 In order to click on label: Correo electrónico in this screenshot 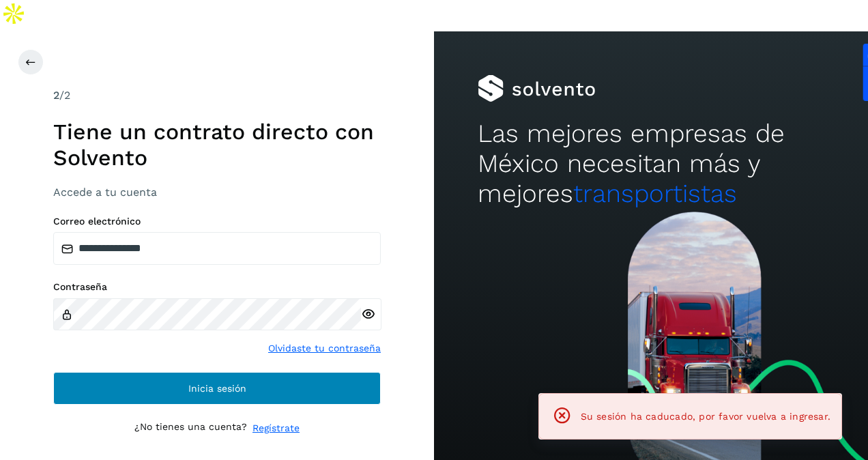, I will do `click(217, 221)`.